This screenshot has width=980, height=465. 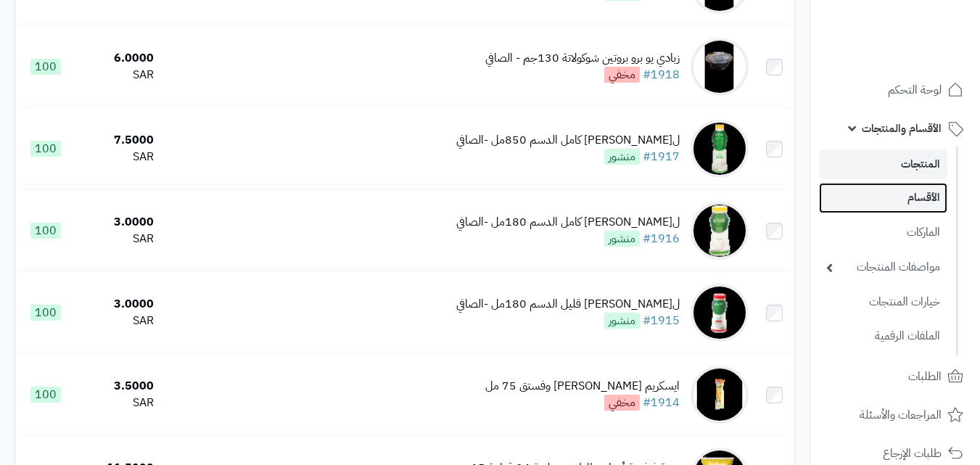 I want to click on a: الملفات الرقمية, so click(x=882, y=336).